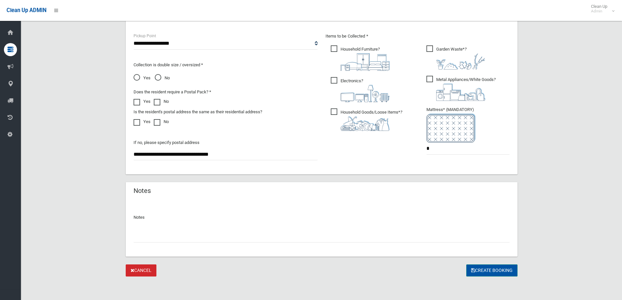 This screenshot has width=622, height=300. What do you see at coordinates (225, 65) in the screenshot?
I see `p: Collection is double size / oversized *` at bounding box center [225, 65].